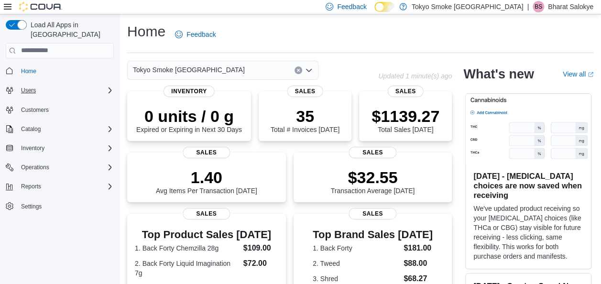 The height and width of the screenshot is (284, 601). Describe the element at coordinates (189, 120) in the screenshot. I see `div: Expired or Expiring in Next 30 Days` at that location.